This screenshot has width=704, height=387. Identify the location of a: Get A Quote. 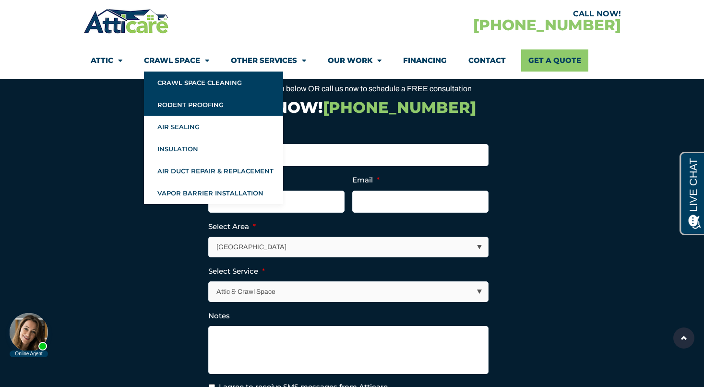
(555, 60).